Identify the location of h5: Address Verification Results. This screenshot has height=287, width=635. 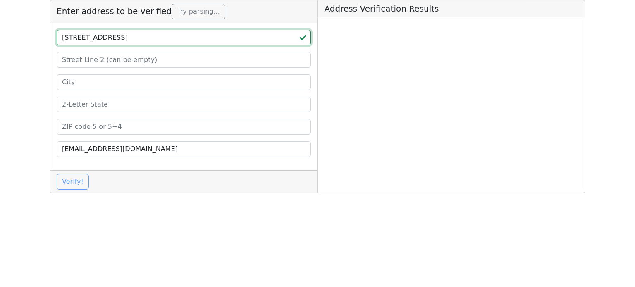
(451, 9).